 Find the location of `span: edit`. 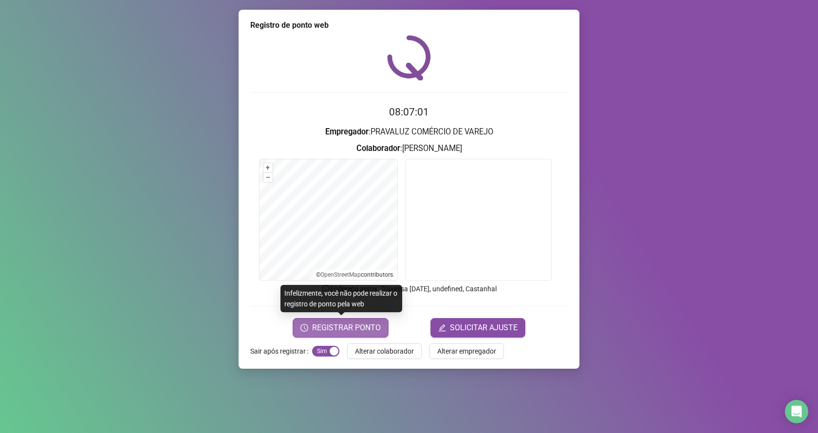

span: edit is located at coordinates (442, 328).